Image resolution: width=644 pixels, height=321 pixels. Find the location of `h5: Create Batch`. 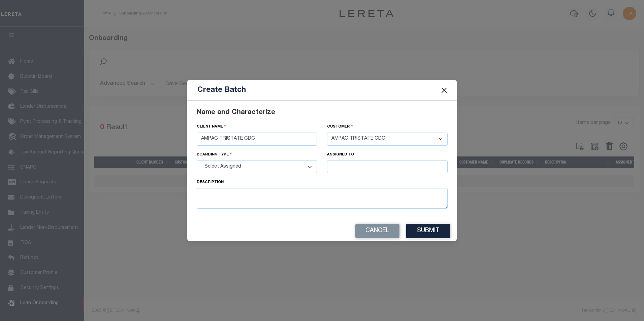

h5: Create Batch is located at coordinates (222, 90).